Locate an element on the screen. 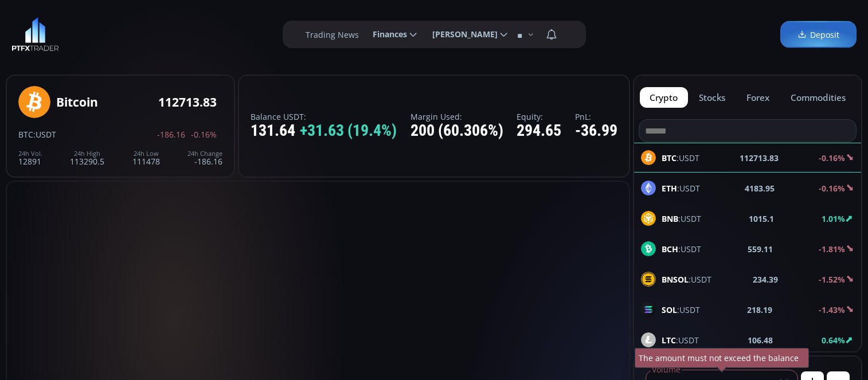 The width and height of the screenshot is (868, 380). div: -186.16 is located at coordinates (205, 158).